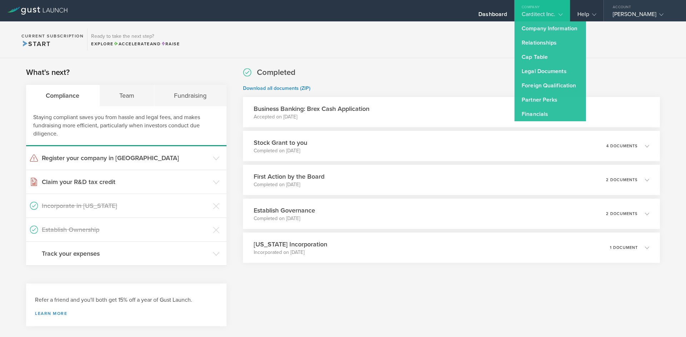 This screenshot has width=686, height=337. I want to click on a: Learn more, so click(126, 314).